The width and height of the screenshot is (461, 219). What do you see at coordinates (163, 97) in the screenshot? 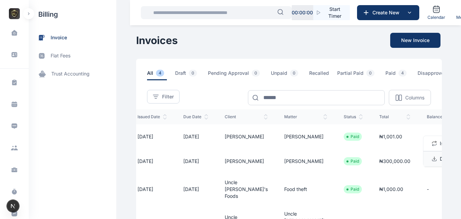
I see `button: Filter` at bounding box center [163, 97].